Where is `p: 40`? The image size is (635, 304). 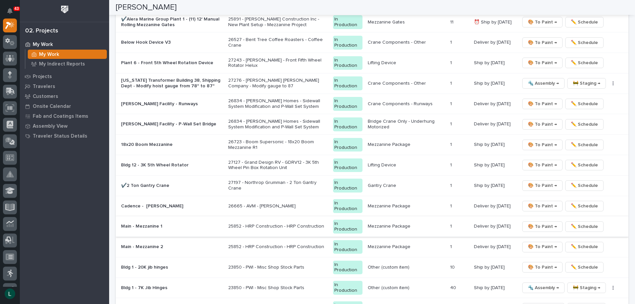
p: 40 is located at coordinates (454, 287).